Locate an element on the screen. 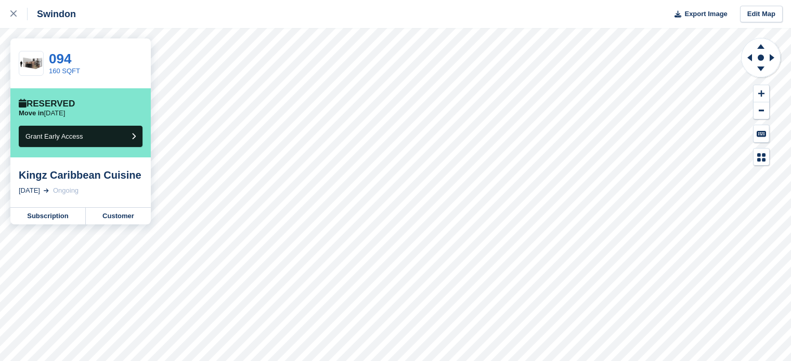 This screenshot has height=361, width=791. span: Export Image is located at coordinates (706, 14).